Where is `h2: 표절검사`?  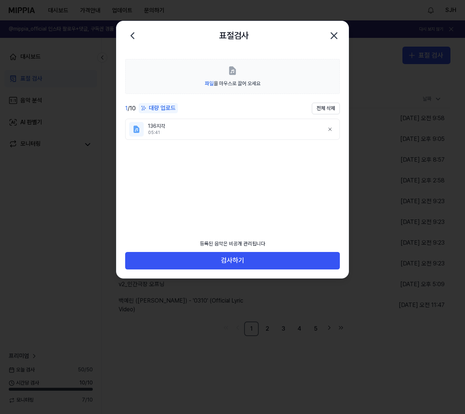 h2: 표절검사 is located at coordinates (234, 36).